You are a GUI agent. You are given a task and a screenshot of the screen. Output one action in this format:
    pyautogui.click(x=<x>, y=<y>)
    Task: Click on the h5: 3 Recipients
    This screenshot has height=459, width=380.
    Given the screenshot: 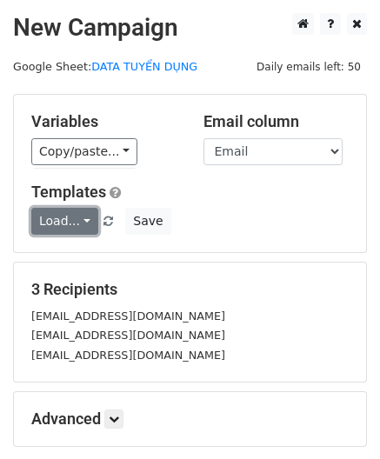 What is the action you would take?
    pyautogui.click(x=190, y=290)
    